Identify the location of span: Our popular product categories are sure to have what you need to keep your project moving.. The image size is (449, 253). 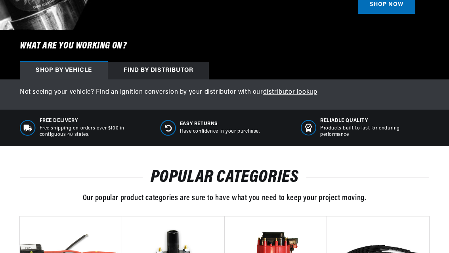
(225, 198).